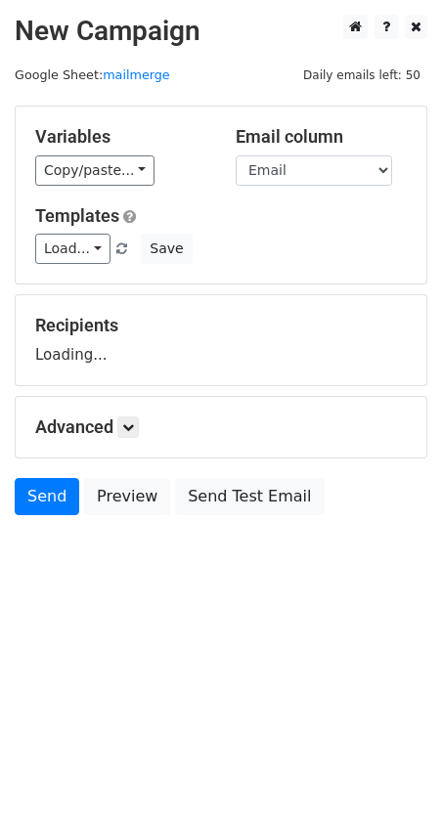  I want to click on h5: Variables, so click(120, 137).